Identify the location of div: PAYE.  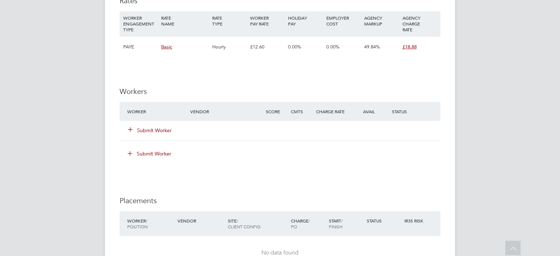
(140, 47).